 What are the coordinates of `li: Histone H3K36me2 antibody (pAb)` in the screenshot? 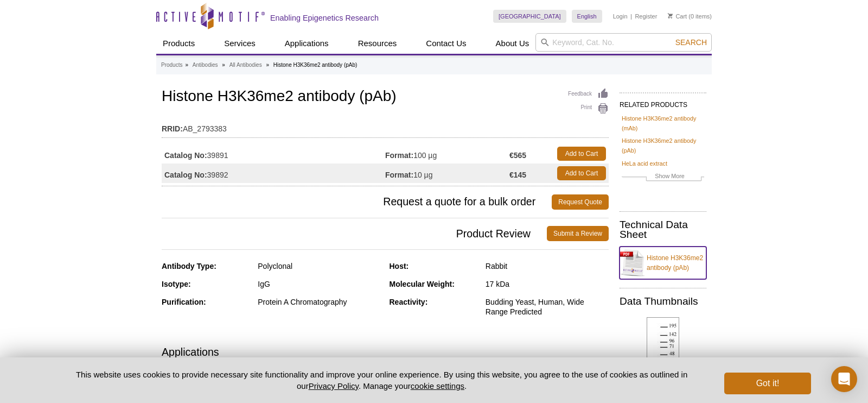 It's located at (315, 64).